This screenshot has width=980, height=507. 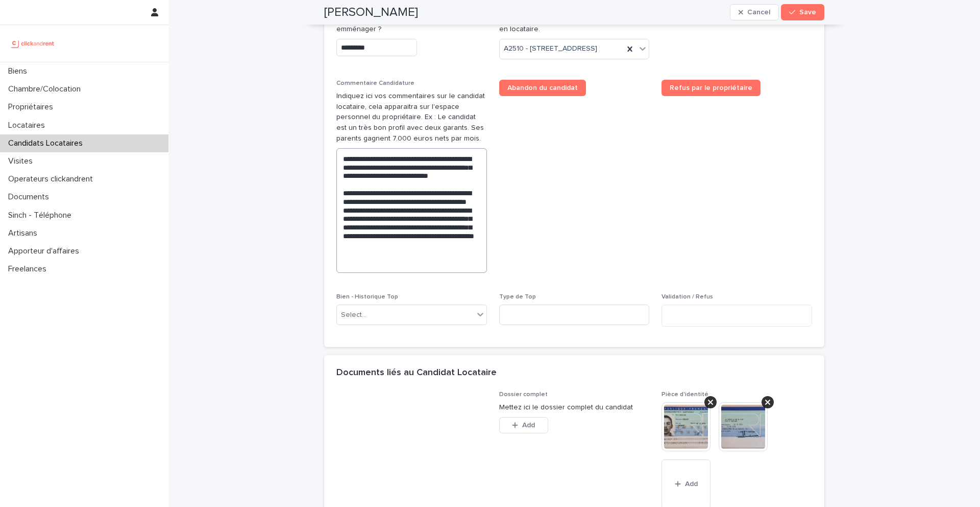 What do you see at coordinates (685, 395) in the screenshot?
I see `span: Pièce d'identité` at bounding box center [685, 395].